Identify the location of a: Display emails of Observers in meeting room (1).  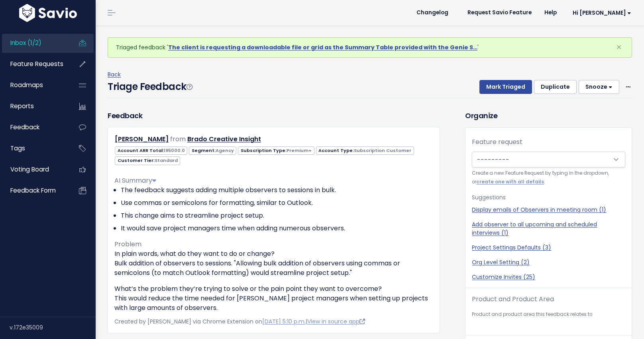
(548, 210).